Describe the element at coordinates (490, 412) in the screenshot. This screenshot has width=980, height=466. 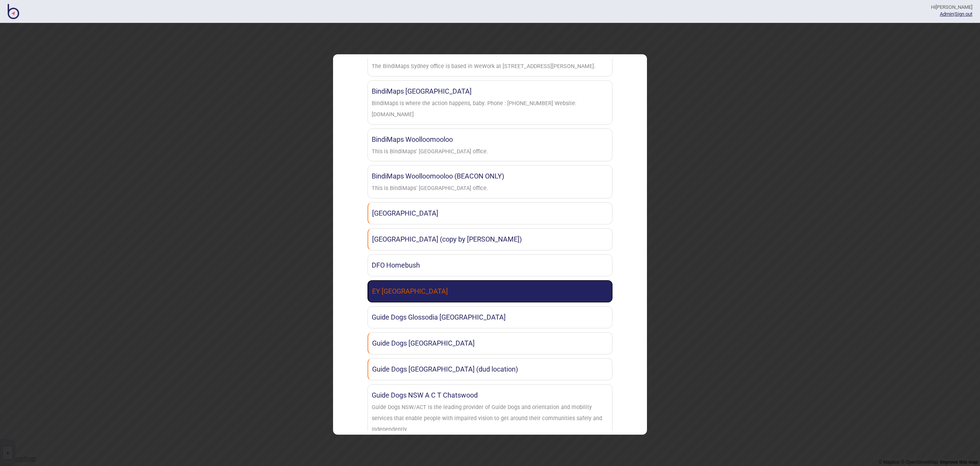
I see `a: Guide Dogs NSW A C T ChatswoodGuide Dogs NSW/ACT is the leading provider of Guide Dogs and orient...` at that location.